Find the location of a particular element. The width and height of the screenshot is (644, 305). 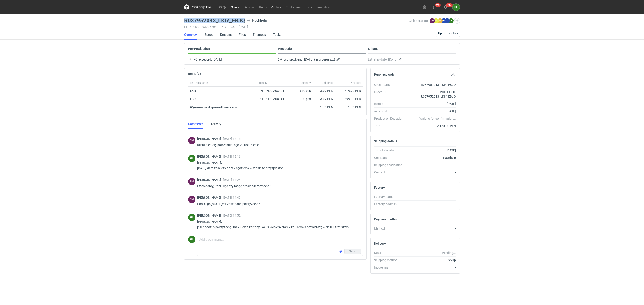

a: Specs is located at coordinates (209, 34).